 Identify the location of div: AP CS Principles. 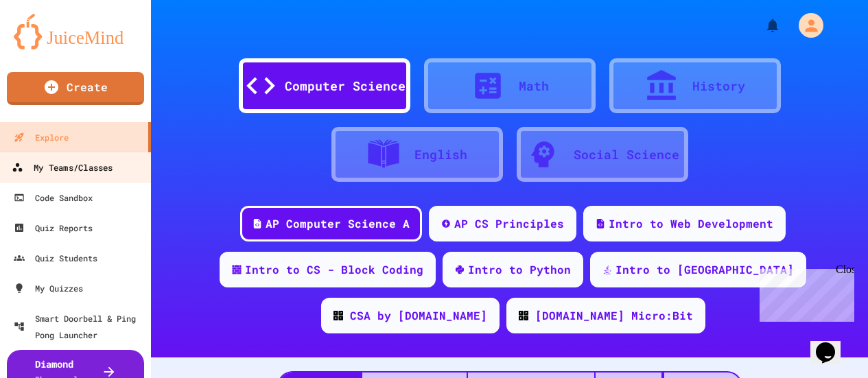
(509, 223).